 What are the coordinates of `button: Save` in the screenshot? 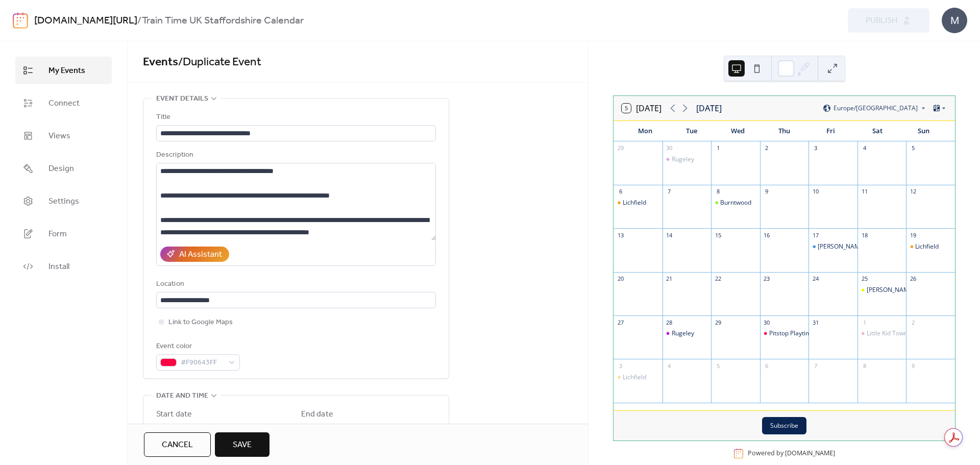 It's located at (242, 444).